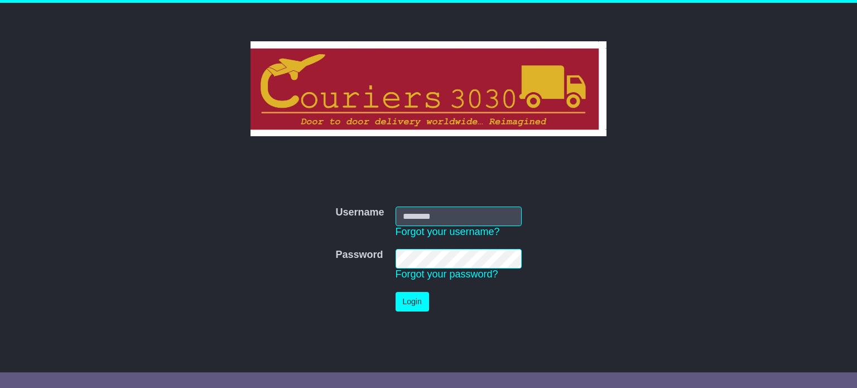 Image resolution: width=857 pixels, height=388 pixels. I want to click on a: Forgot your username?, so click(448, 232).